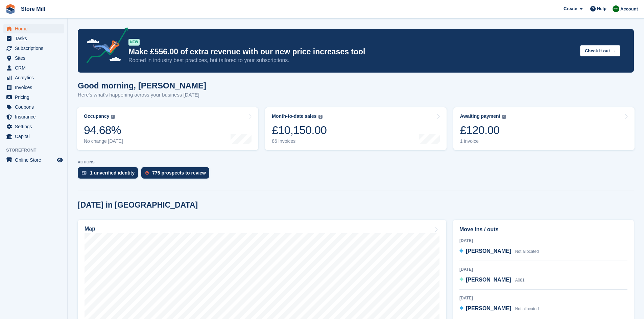 The image size is (644, 319). I want to click on span: A081, so click(520, 280).